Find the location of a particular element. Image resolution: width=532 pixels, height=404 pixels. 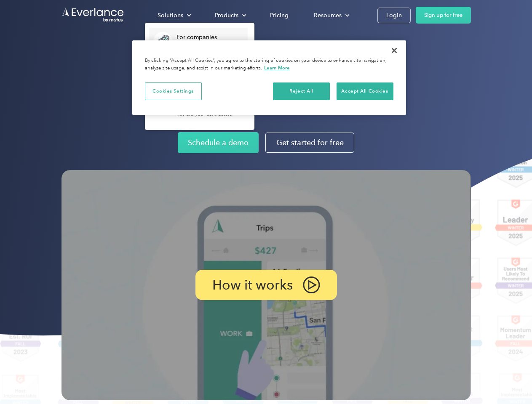

button: Close is located at coordinates (394, 50).